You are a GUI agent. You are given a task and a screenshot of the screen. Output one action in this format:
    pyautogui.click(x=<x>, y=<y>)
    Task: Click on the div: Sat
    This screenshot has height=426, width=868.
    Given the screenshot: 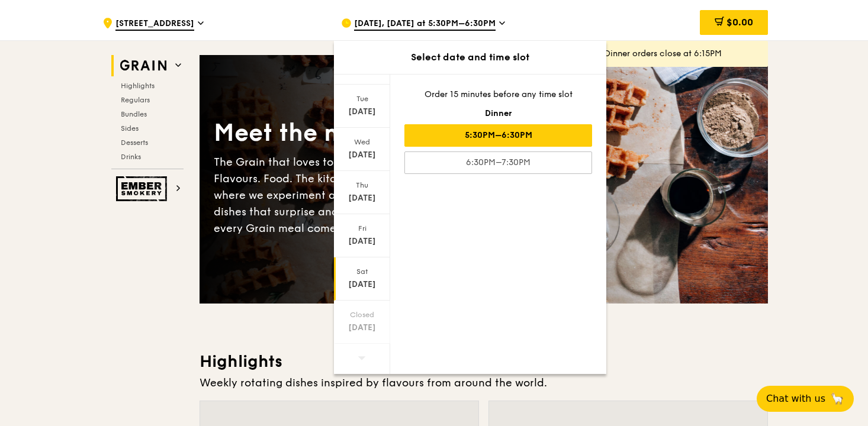 What is the action you would take?
    pyautogui.click(x=362, y=271)
    